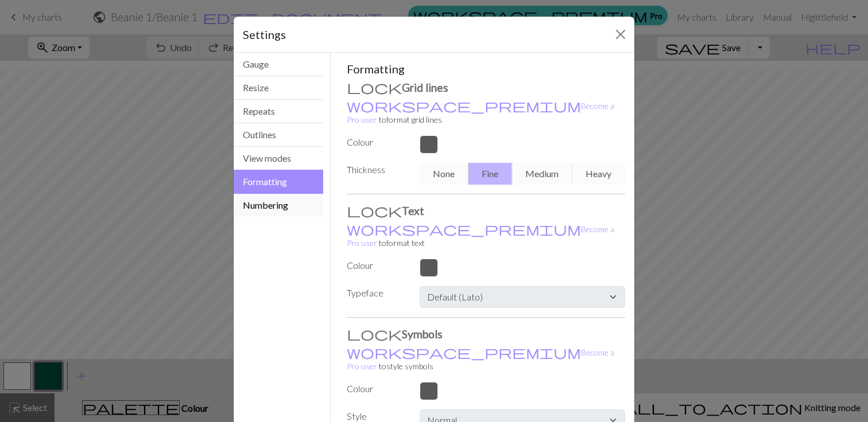 This screenshot has width=868, height=422. Describe the element at coordinates (620, 35) in the screenshot. I see `button: Close` at that location.